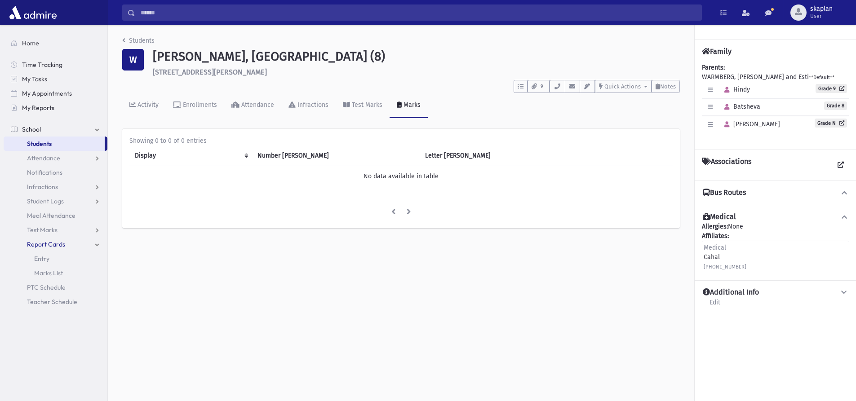 The image size is (856, 401). What do you see at coordinates (725, 257) in the screenshot?
I see `div: Cahal` at bounding box center [725, 257].